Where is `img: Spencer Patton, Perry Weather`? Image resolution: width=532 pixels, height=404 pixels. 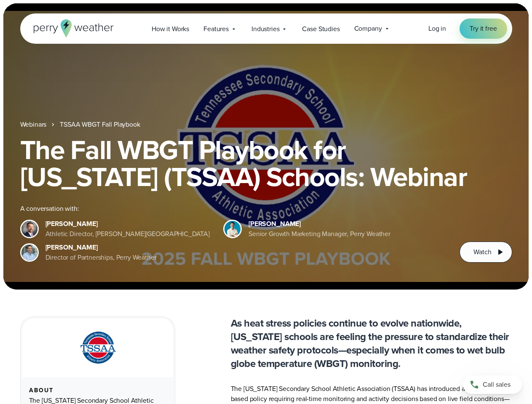 img: Spencer Patton, Perry Weather is located at coordinates (232, 229).